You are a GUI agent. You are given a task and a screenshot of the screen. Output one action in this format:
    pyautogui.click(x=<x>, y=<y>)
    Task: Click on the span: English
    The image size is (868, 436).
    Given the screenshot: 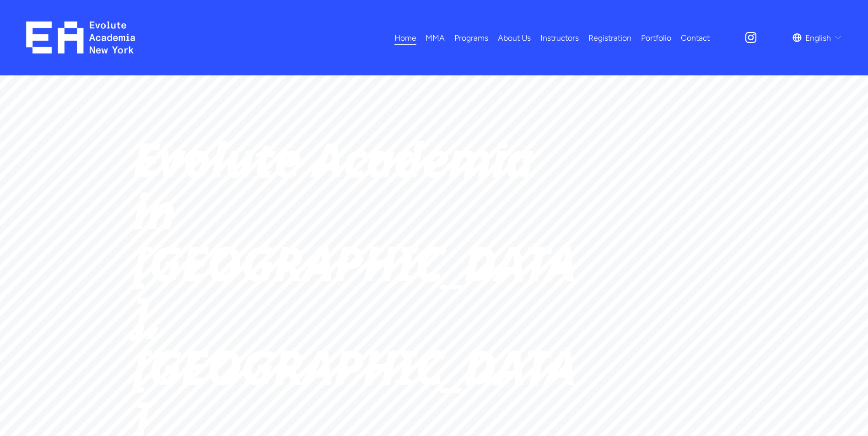 What is the action you would take?
    pyautogui.click(x=818, y=38)
    